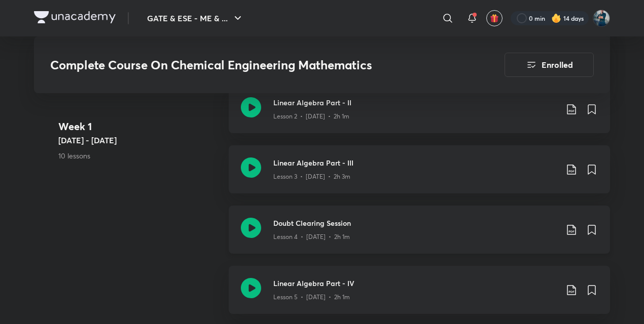 The height and width of the screenshot is (324, 644). Describe the element at coordinates (494, 18) in the screenshot. I see `img: avatar` at that location.